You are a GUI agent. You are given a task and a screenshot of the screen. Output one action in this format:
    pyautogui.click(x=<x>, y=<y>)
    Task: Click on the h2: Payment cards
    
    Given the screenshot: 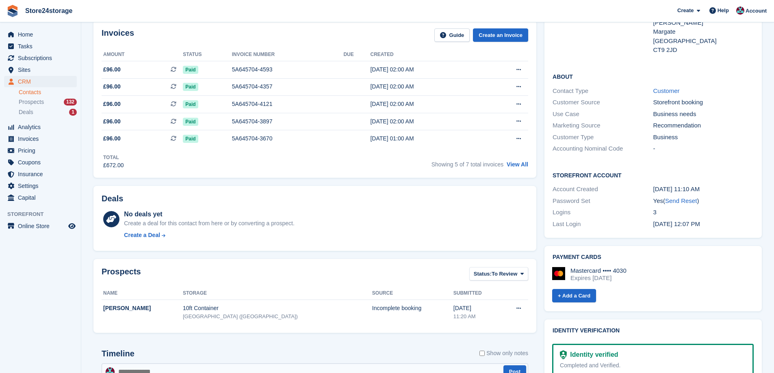 What is the action you would take?
    pyautogui.click(x=653, y=258)
    